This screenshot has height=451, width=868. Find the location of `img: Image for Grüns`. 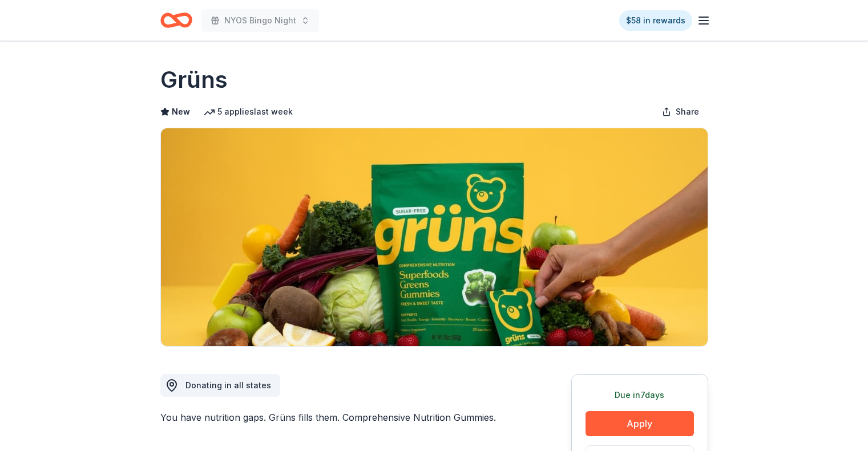

img: Image for Grüns is located at coordinates (434, 237).